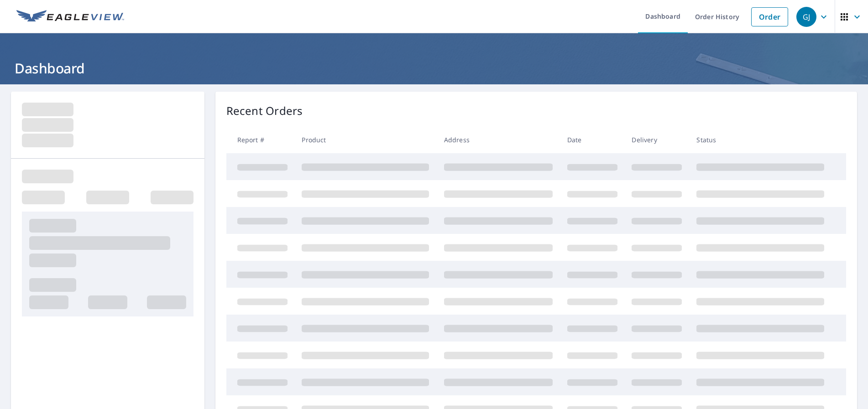 This screenshot has width=868, height=409. What do you see at coordinates (770, 17) in the screenshot?
I see `a: Order` at bounding box center [770, 17].